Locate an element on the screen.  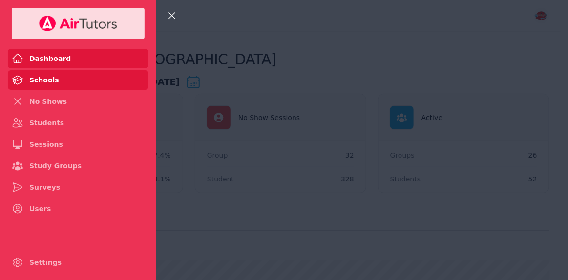
a: Sessions is located at coordinates (78, 145).